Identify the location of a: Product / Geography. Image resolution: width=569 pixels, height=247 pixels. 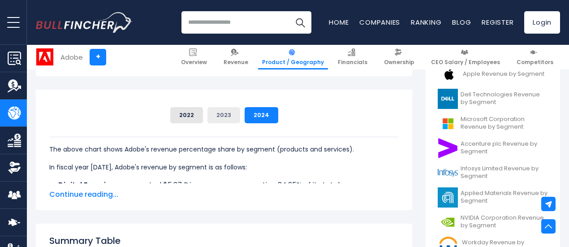
(293, 57).